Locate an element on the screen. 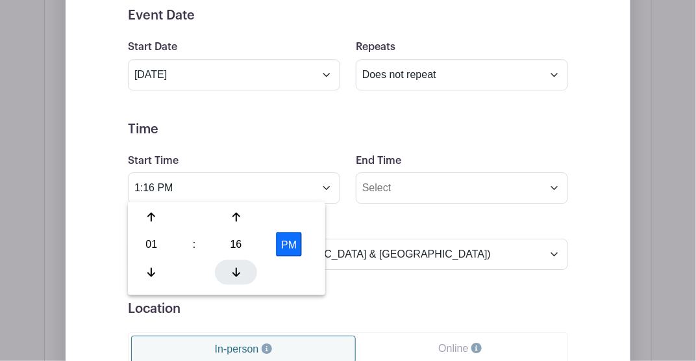 The width and height of the screenshot is (696, 361). h5: Time is located at coordinates (348, 129).